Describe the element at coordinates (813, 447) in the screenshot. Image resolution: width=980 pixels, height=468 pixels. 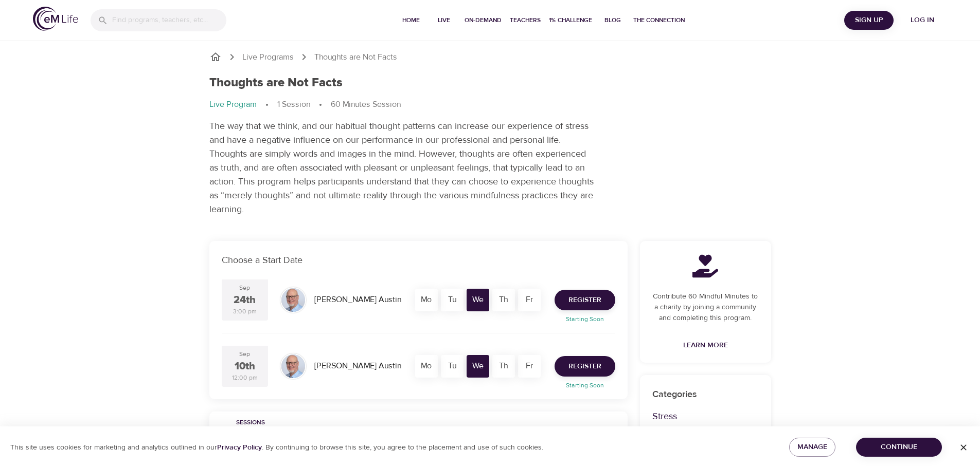
I see `span: Manage` at that location.